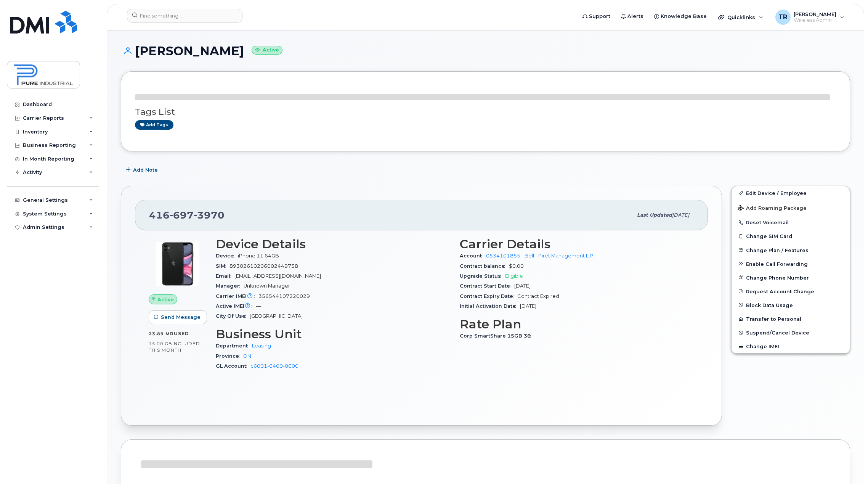  Describe the element at coordinates (161, 334) in the screenshot. I see `span: 23.89 MB` at that location.